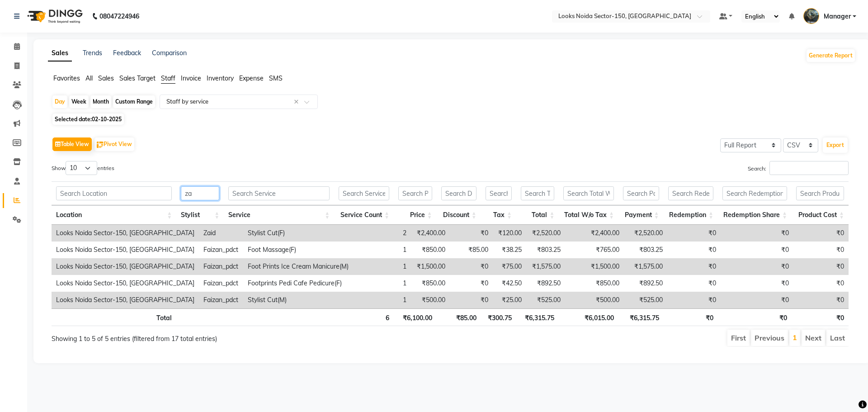 The width and height of the screenshot is (868, 412). What do you see at coordinates (298, 233) in the screenshot?
I see `td: Stylist Cut(F)` at bounding box center [298, 233].